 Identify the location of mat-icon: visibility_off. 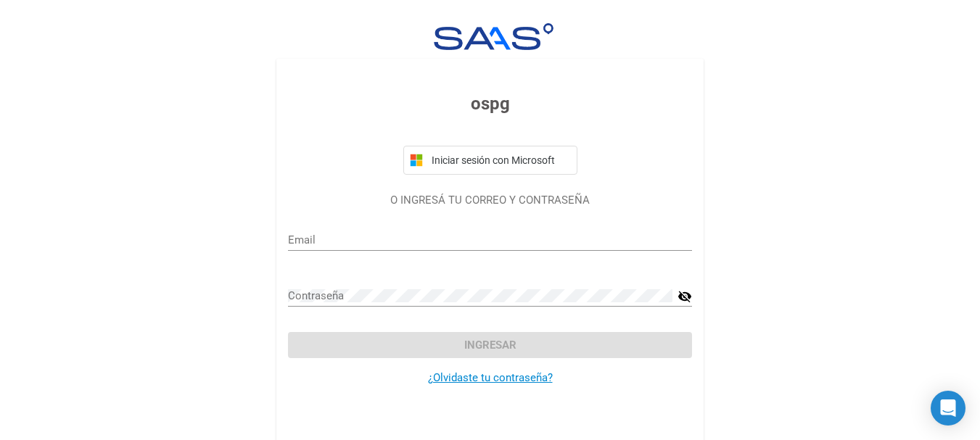
(685, 296).